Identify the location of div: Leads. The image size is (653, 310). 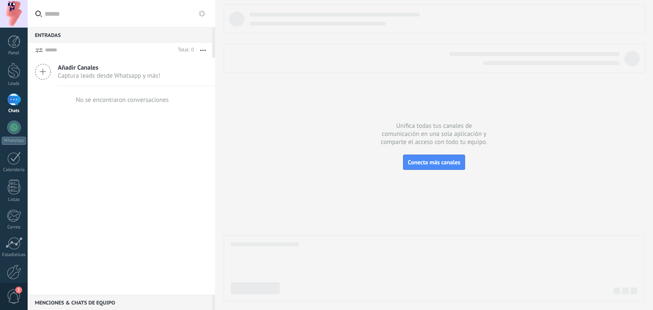
(14, 84).